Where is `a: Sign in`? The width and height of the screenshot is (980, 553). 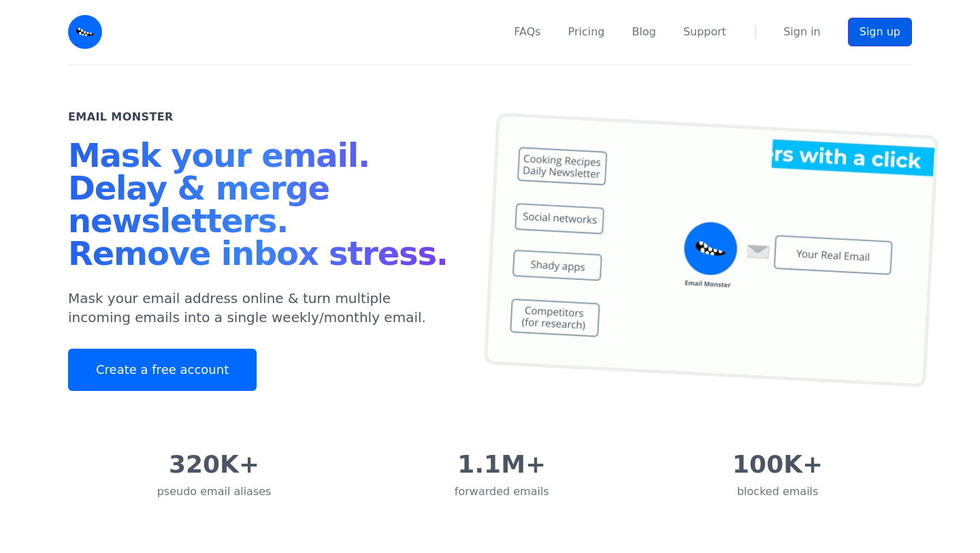
a: Sign in is located at coordinates (802, 32).